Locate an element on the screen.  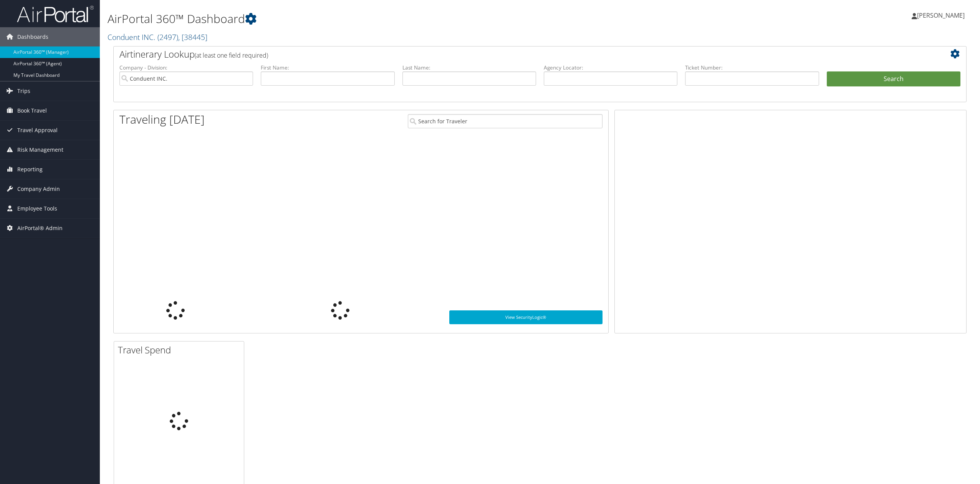
span: Dashboards is located at coordinates (33, 37).